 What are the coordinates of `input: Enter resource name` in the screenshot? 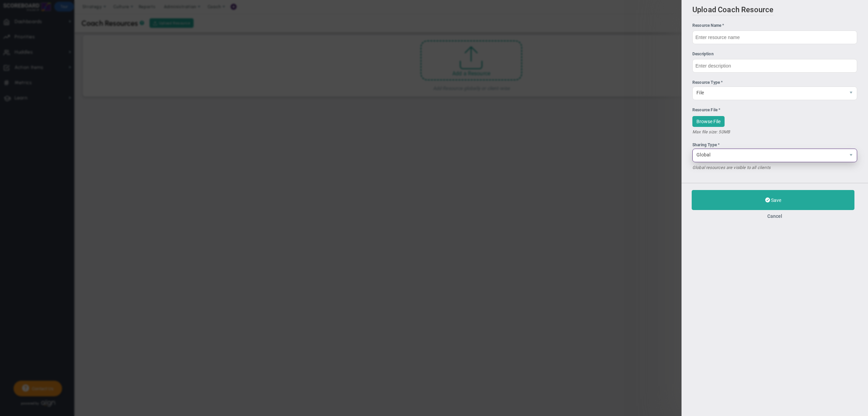 It's located at (775, 37).